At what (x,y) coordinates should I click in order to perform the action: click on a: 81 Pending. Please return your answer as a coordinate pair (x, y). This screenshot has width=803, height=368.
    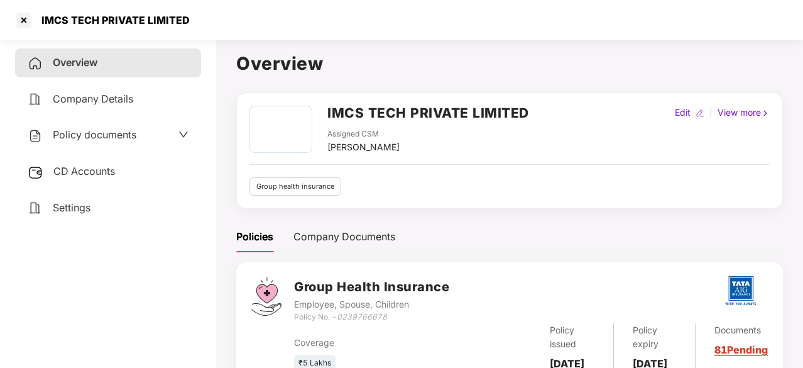
    Looking at the image, I should click on (741, 350).